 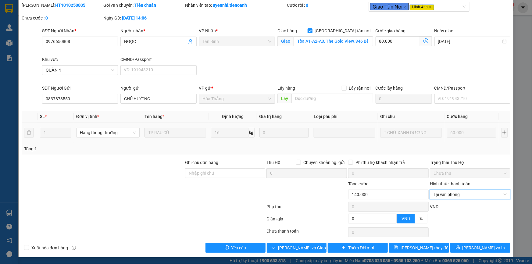 What do you see at coordinates (232, 116) in the screenshot?
I see `span: Định lượng` at bounding box center [232, 116].